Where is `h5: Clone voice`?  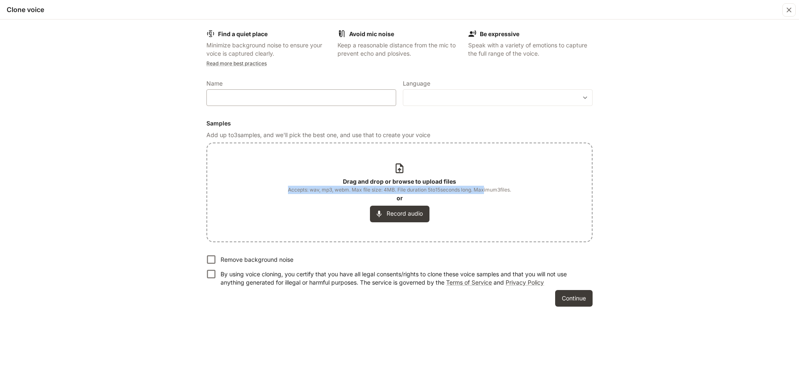
h5: Clone voice is located at coordinates (25, 10).